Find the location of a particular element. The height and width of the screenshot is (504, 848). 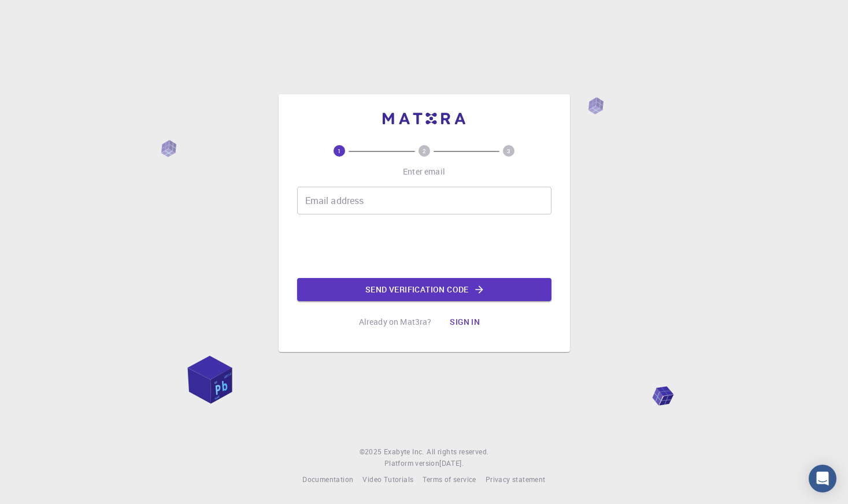

span: All rights reserved. is located at coordinates (458, 452).